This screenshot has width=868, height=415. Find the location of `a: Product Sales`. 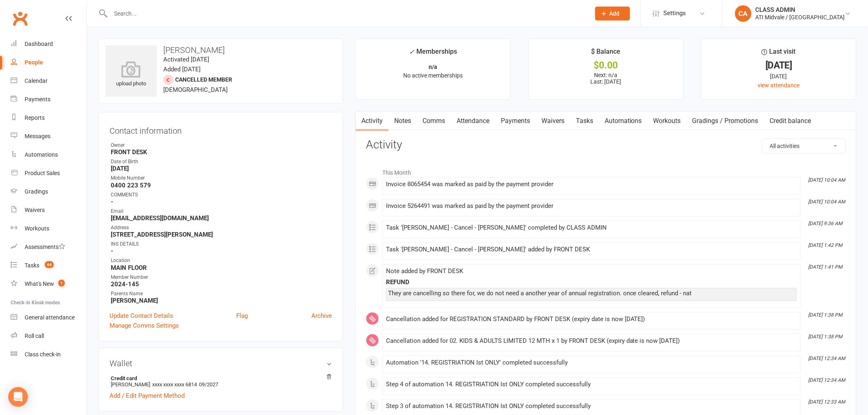

a: Product Sales is located at coordinates (49, 173).